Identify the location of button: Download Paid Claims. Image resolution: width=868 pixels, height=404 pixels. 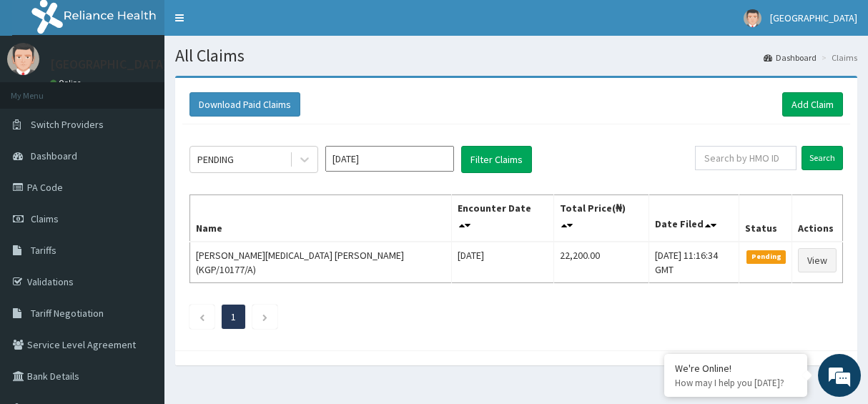
(245, 104).